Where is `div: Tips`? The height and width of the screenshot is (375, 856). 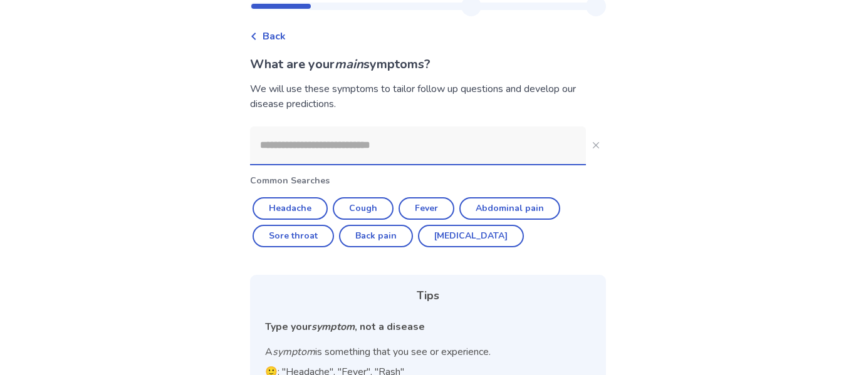
div: Tips is located at coordinates (428, 296).